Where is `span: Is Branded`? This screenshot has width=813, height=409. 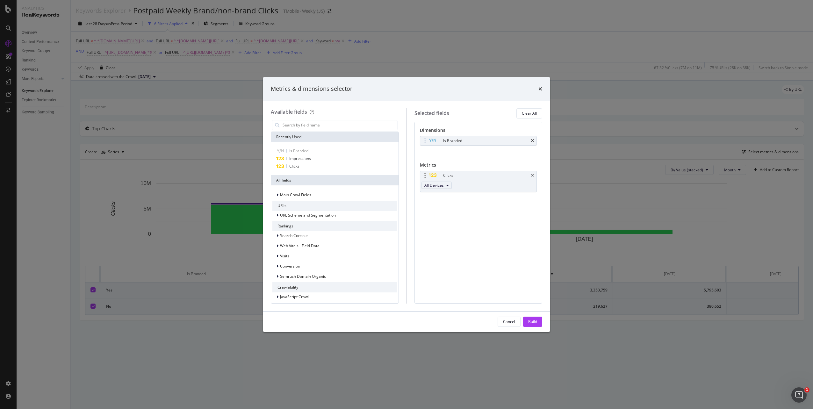 span: Is Branded is located at coordinates (299, 151).